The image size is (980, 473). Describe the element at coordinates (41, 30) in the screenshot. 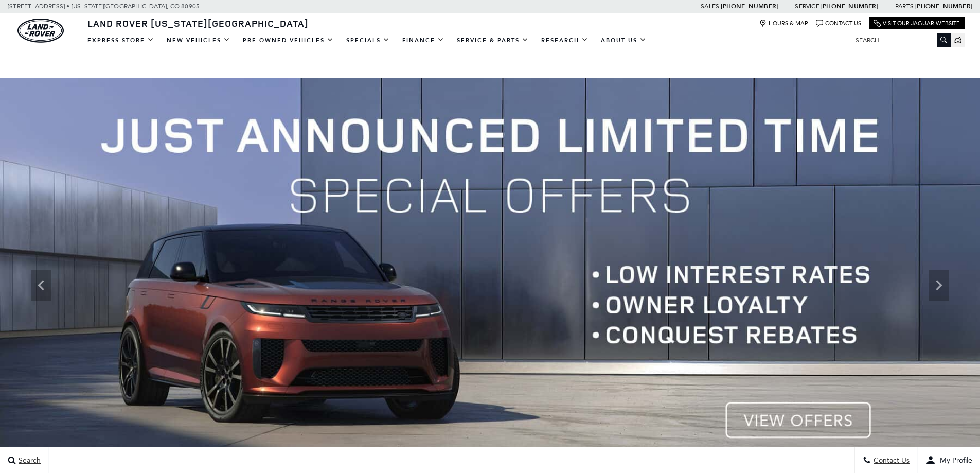

I see `a: land-rover` at that location.